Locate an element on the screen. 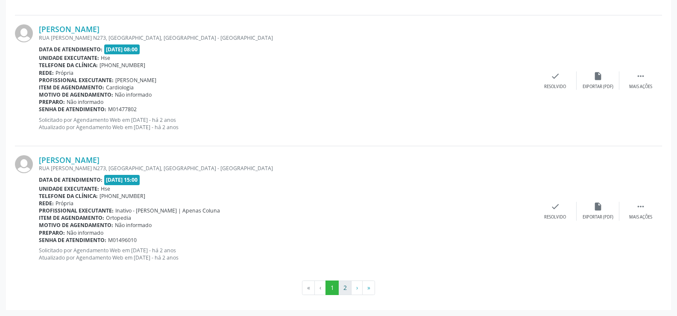 The height and width of the screenshot is (316, 677). span: M01477802 is located at coordinates (122, 109).